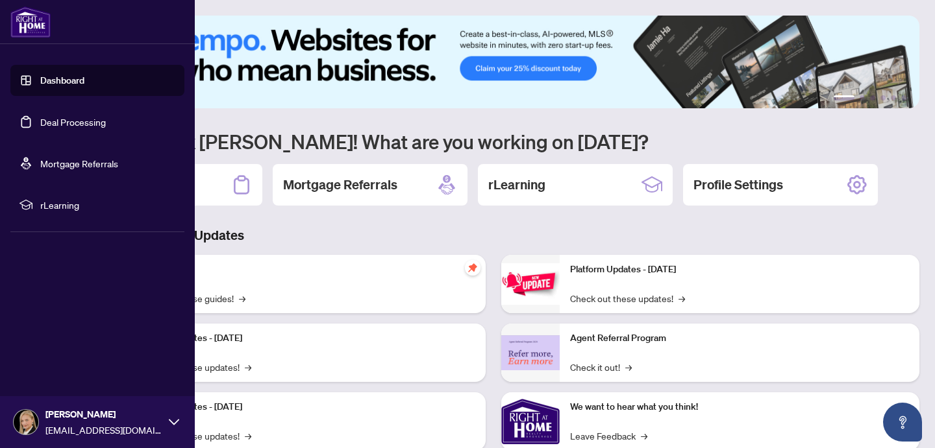 This screenshot has width=935, height=448. What do you see at coordinates (31, 22) in the screenshot?
I see `img: logo` at bounding box center [31, 22].